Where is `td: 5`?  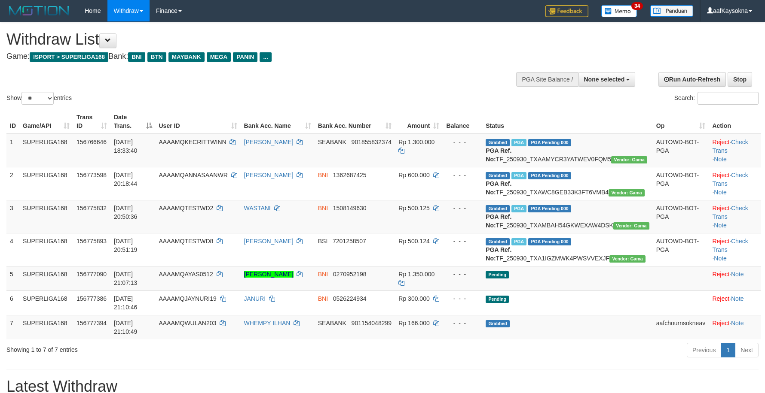
td: 5 is located at coordinates (13, 278).